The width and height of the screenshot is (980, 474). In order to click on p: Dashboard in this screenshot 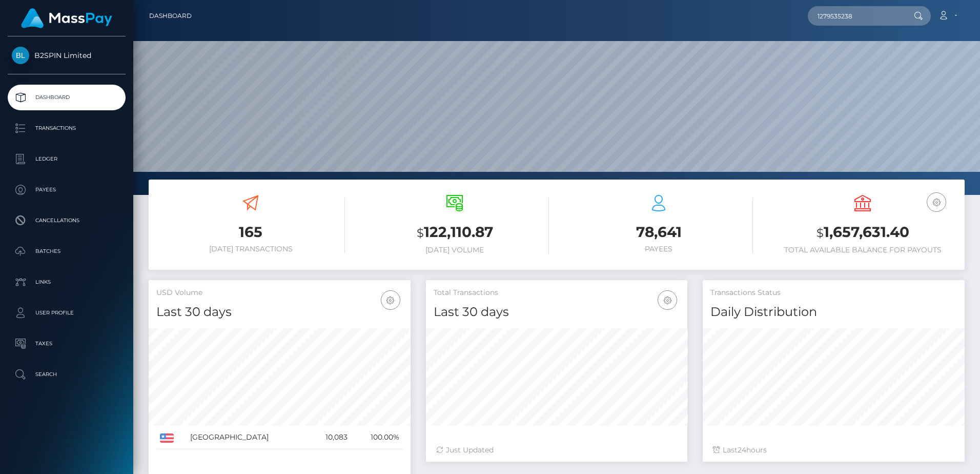, I will do `click(67, 97)`.